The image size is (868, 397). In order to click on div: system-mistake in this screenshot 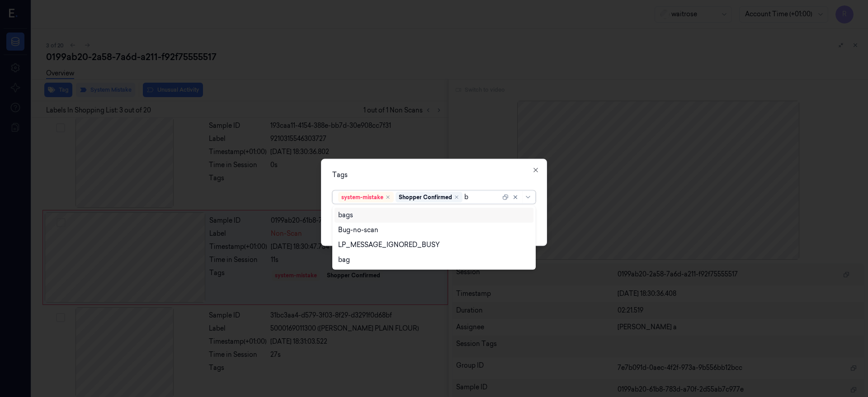, I will do `click(362, 197)`.